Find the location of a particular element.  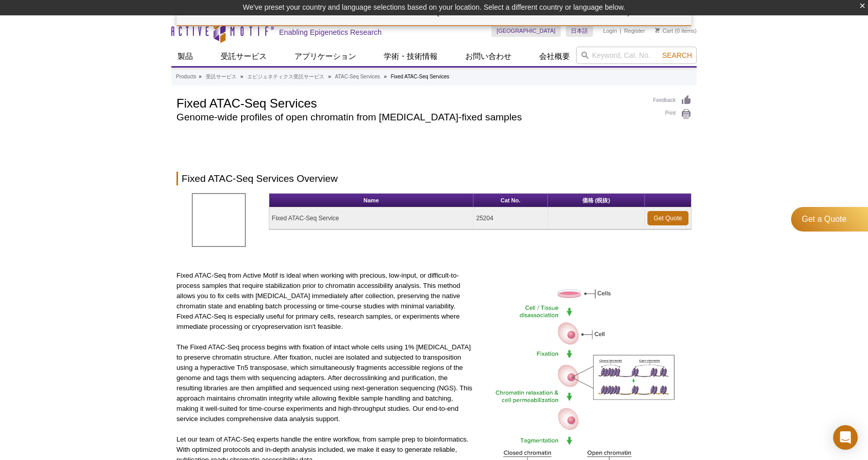

span: Search is located at coordinates (677, 55).